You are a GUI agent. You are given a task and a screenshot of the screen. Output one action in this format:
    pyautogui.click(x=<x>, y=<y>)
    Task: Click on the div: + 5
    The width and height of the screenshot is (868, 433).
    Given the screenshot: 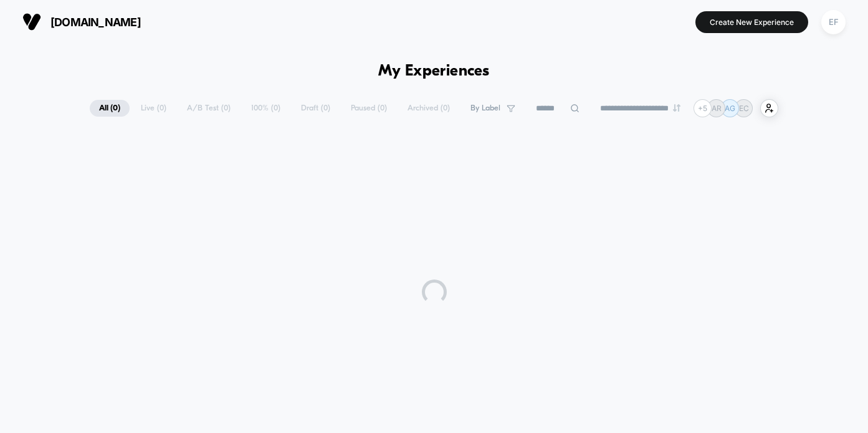 What is the action you would take?
    pyautogui.click(x=702, y=108)
    